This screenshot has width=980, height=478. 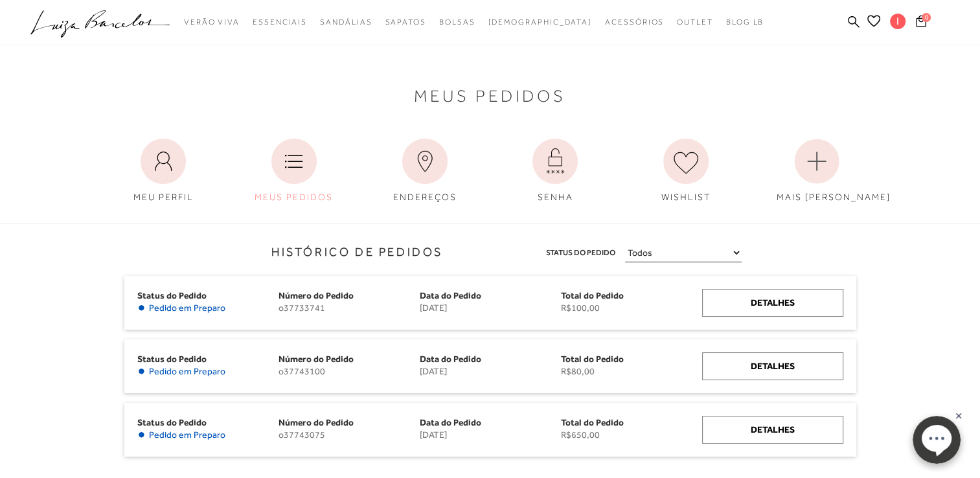 I want to click on span: SENHA, so click(x=556, y=197).